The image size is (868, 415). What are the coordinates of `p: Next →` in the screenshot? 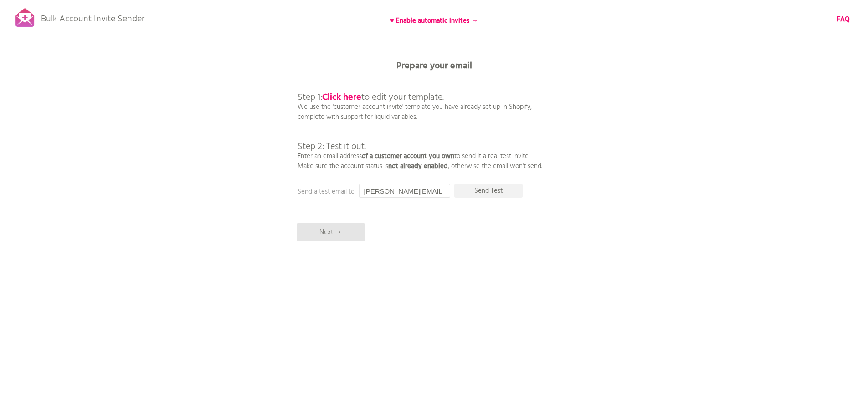 It's located at (331, 232).